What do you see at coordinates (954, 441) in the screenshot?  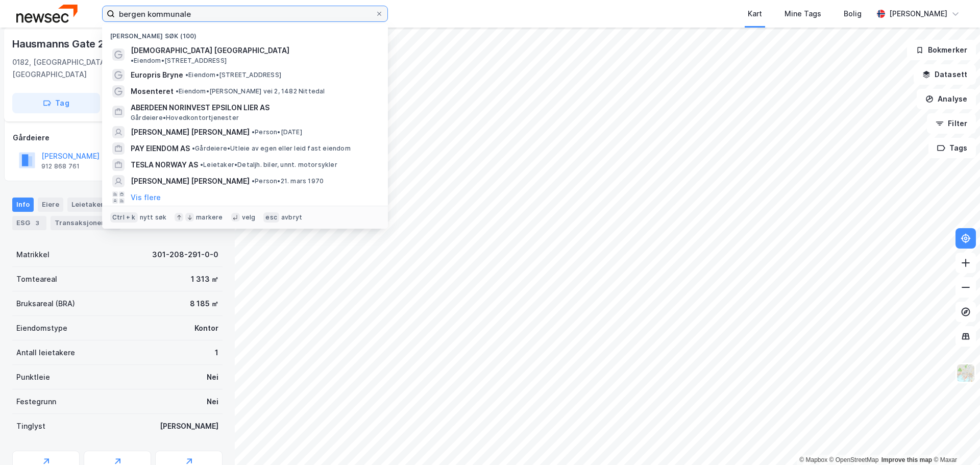 I see `div: Chat Widget` at bounding box center [954, 441].